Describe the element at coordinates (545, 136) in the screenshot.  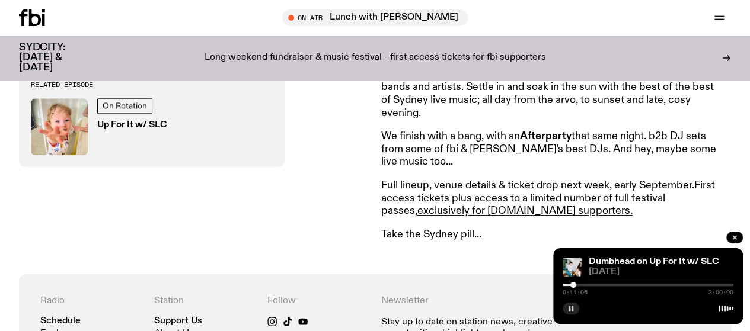
I see `strong: Afterparty` at that location.